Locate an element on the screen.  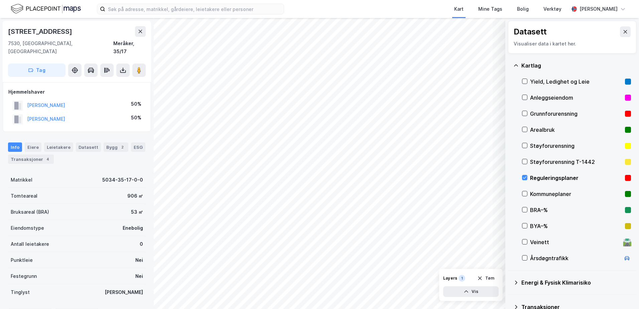
div: Hjemmelshaver is located at coordinates (77, 92).